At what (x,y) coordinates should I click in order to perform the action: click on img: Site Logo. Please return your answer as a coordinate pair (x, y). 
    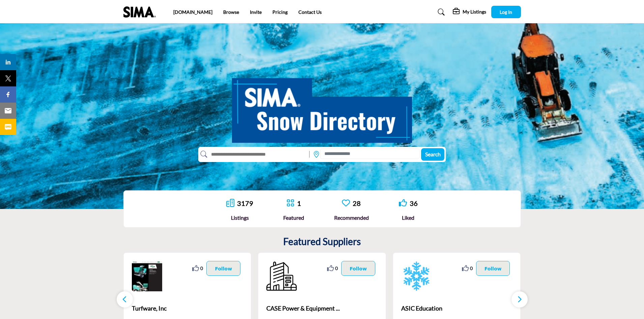
    Looking at the image, I should click on (141, 12).